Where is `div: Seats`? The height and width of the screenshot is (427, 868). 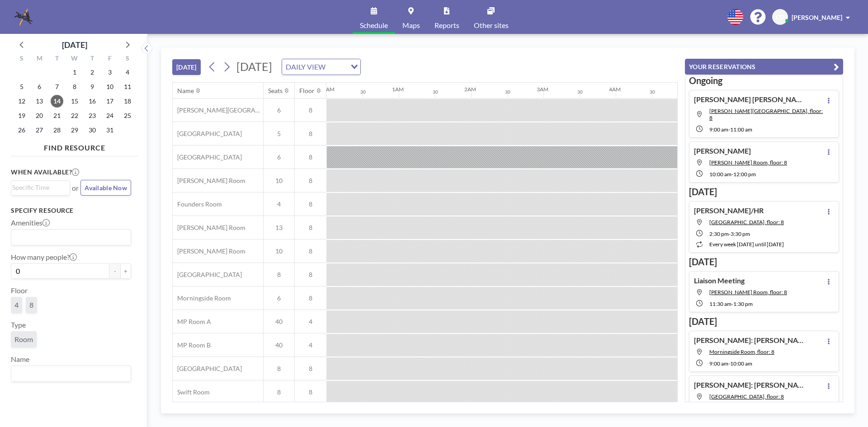 div: Seats is located at coordinates (275, 91).